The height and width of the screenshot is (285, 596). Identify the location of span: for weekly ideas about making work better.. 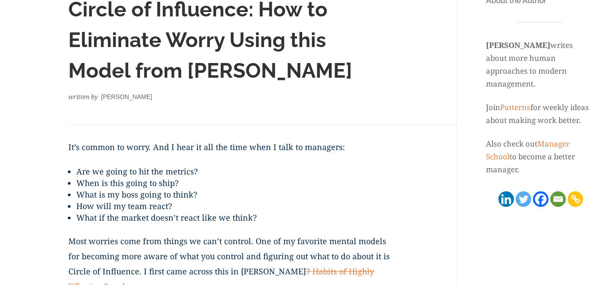
(538, 114).